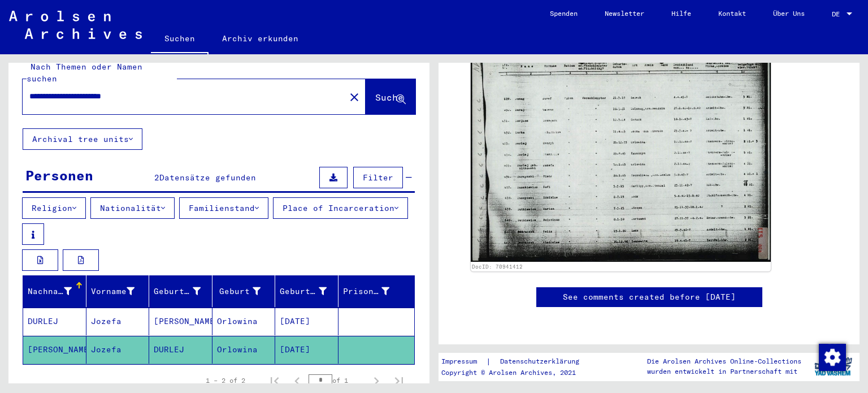 The image size is (868, 393). I want to click on button: First page, so click(275, 381).